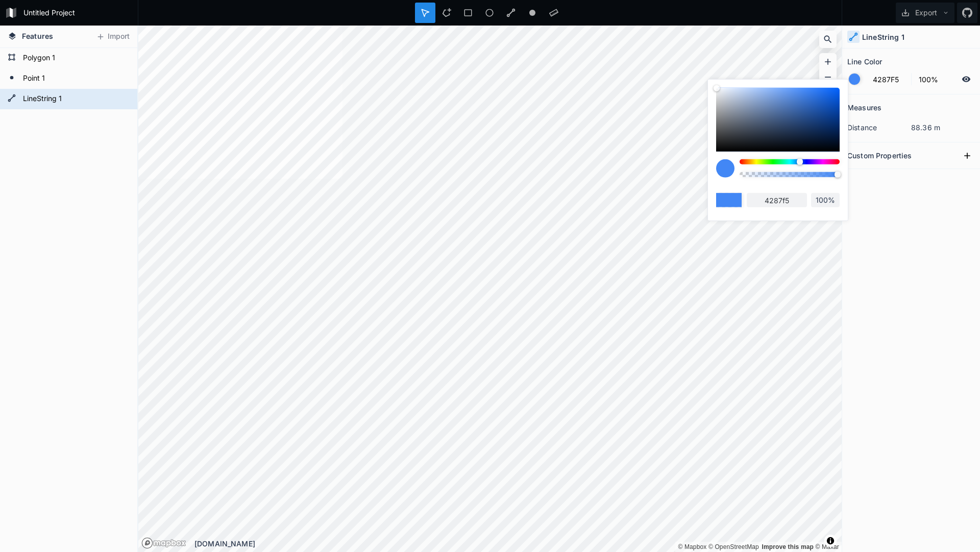 This screenshot has height=552, width=980. Describe the element at coordinates (734, 546) in the screenshot. I see `a: OpenStreetMap` at that location.